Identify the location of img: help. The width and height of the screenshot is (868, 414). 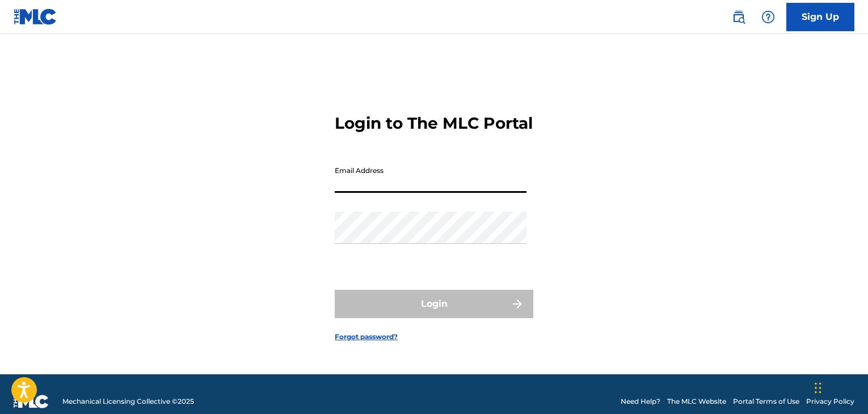
(767, 17).